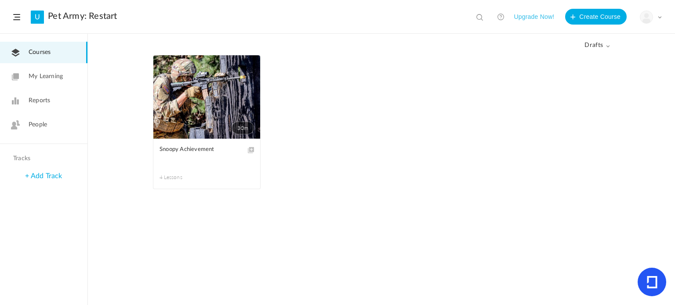 The image size is (675, 305). What do you see at coordinates (534, 17) in the screenshot?
I see `button: Upgrade Now!` at bounding box center [534, 17].